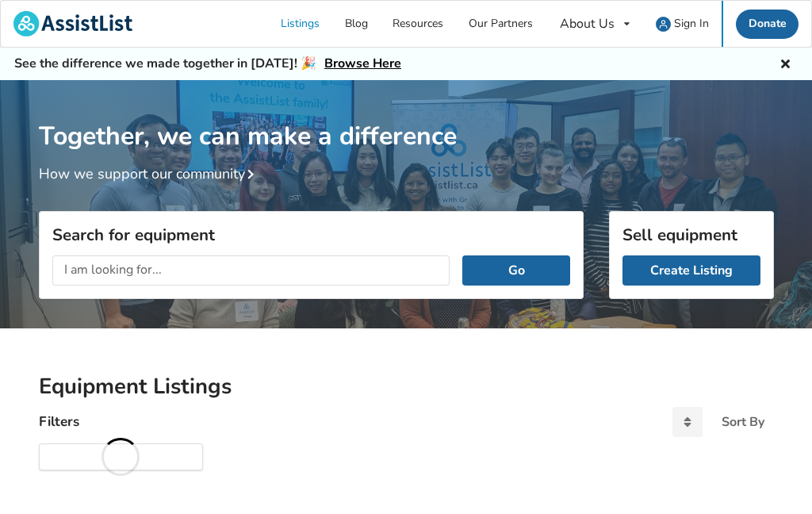 This screenshot has height=514, width=812. What do you see at coordinates (406, 387) in the screenshot?
I see `h2: Equipment Listings` at bounding box center [406, 387].